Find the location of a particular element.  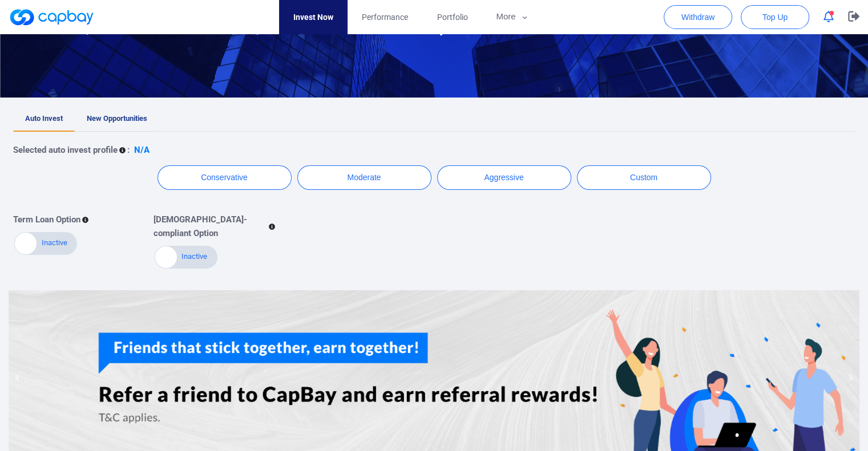

button: Conservative is located at coordinates (224, 177).